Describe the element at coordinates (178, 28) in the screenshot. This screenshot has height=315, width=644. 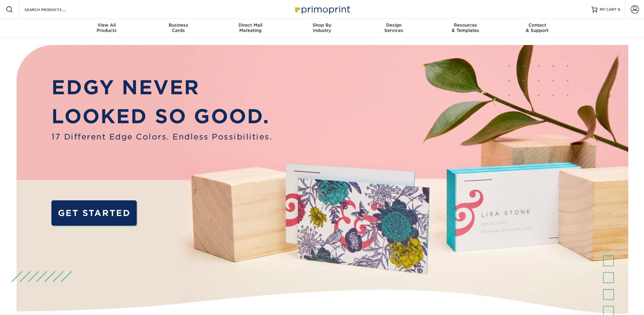
I see `div: Cards` at that location.